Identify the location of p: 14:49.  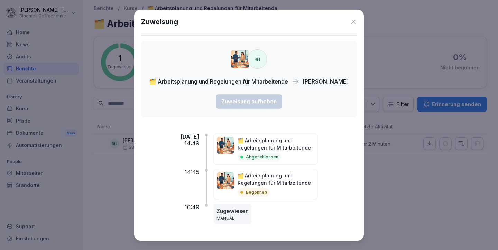
(192, 144).